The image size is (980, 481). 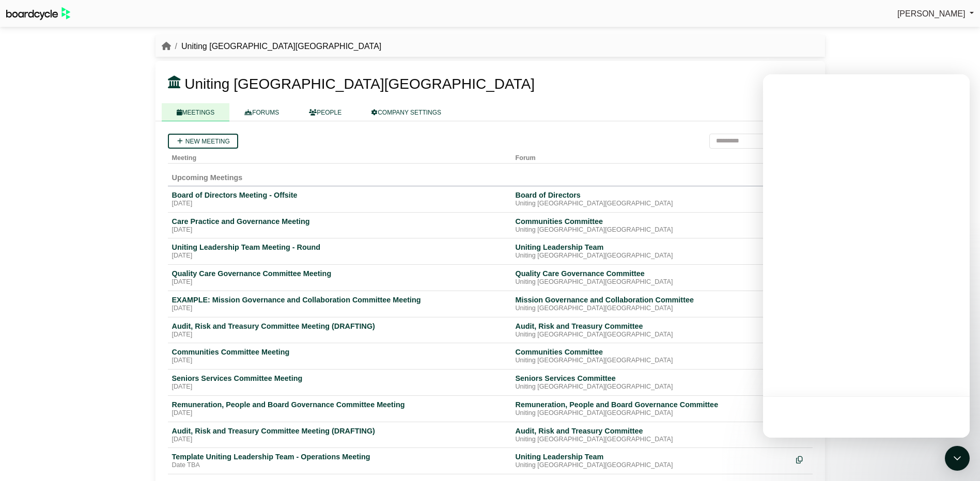 I want to click on a: Template Uniting Leadership Team - Operations Meeting Date TBA, so click(x=339, y=461).